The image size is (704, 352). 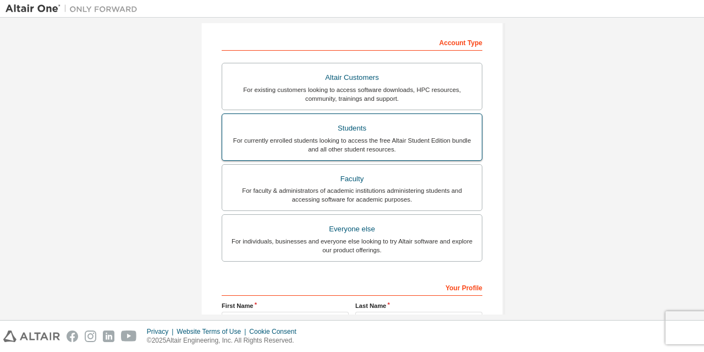 What do you see at coordinates (285, 305) in the screenshot?
I see `label: First Name` at bounding box center [285, 305].